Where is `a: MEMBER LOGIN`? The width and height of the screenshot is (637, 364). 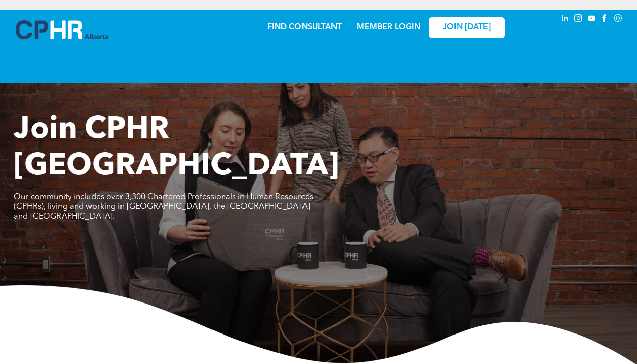
a: MEMBER LOGIN is located at coordinates (388, 27).